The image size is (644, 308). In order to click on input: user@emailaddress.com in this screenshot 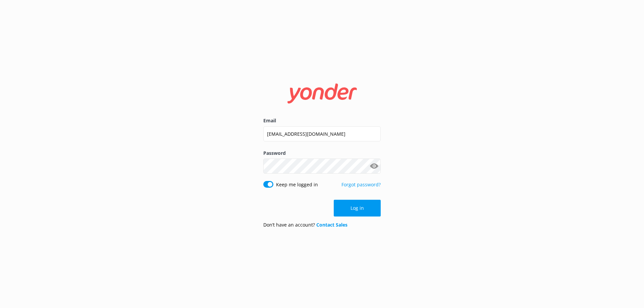, I will do `click(322, 134)`.